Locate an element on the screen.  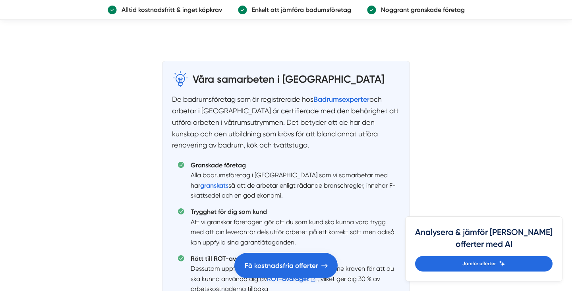
p: Noggrant granskade företag is located at coordinates (420, 10).